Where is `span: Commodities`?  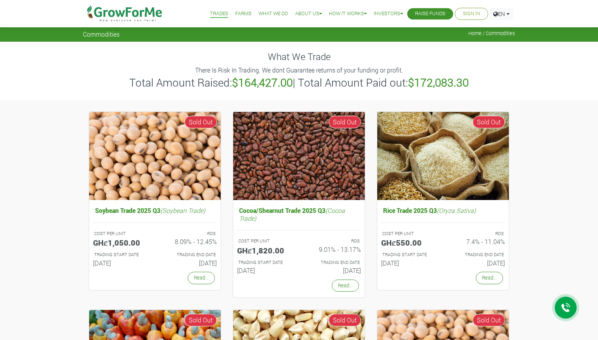
span: Commodities is located at coordinates (101, 34).